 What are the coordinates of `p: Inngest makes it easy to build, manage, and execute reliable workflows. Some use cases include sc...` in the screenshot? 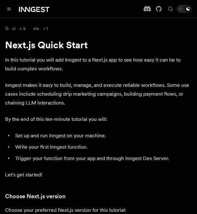 It's located at (98, 94).